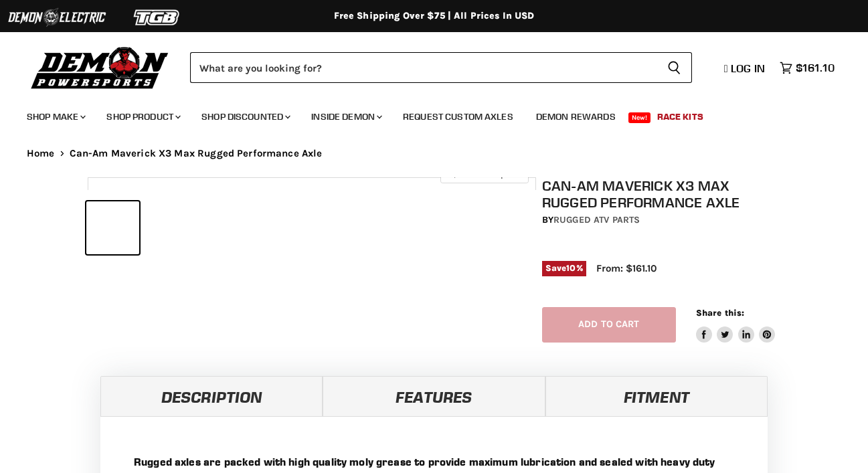  I want to click on span: Log in, so click(748, 68).